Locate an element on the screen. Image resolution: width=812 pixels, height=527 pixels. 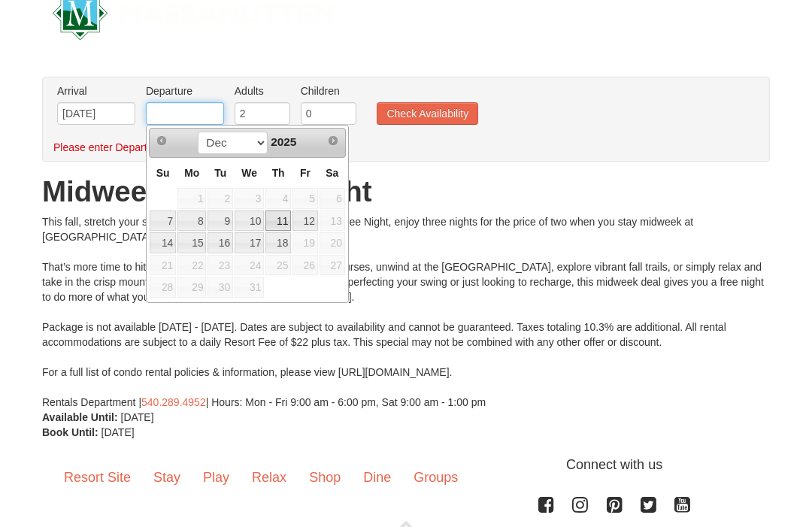
a: Prev is located at coordinates (161, 141).